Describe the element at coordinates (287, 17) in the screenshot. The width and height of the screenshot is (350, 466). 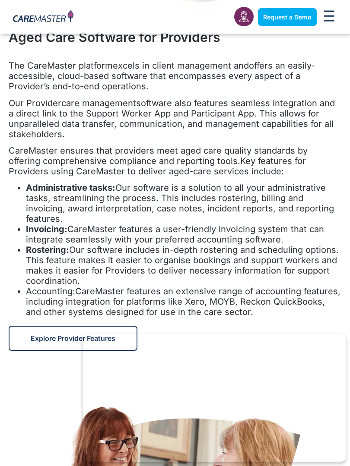
I see `a: Request a Demo` at that location.